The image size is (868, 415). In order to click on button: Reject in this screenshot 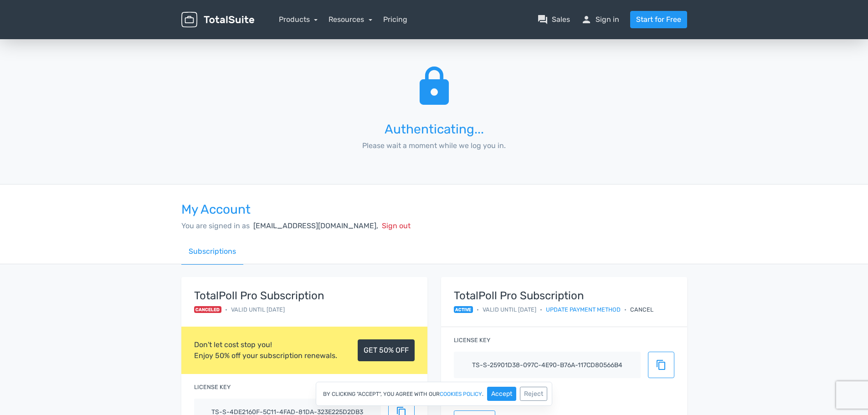, I will do `click(533, 393)`.